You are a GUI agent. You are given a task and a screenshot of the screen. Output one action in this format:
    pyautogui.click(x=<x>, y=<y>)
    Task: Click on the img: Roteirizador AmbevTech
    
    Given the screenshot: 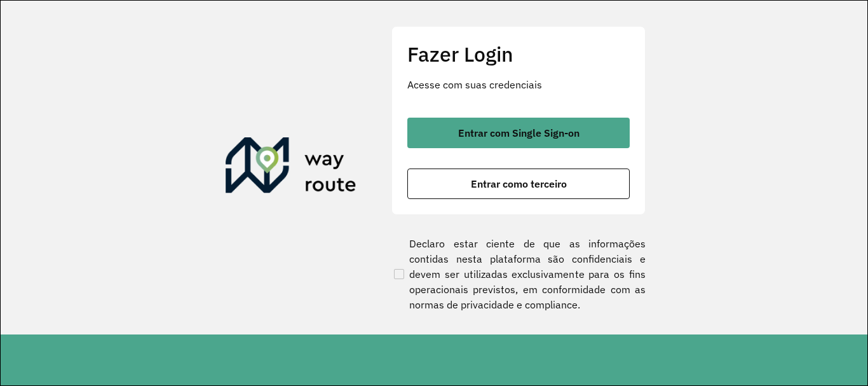 What is the action you would take?
    pyautogui.click(x=291, y=167)
    